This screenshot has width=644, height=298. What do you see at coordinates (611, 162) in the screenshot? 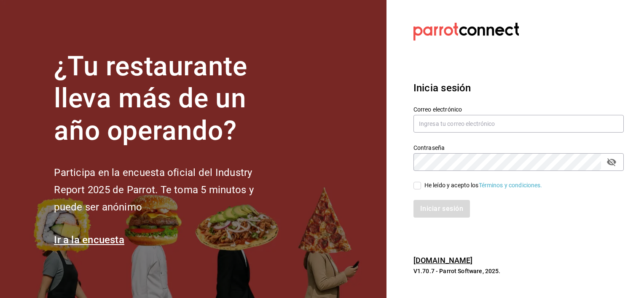
I see `button: passwordField` at bounding box center [611, 162].